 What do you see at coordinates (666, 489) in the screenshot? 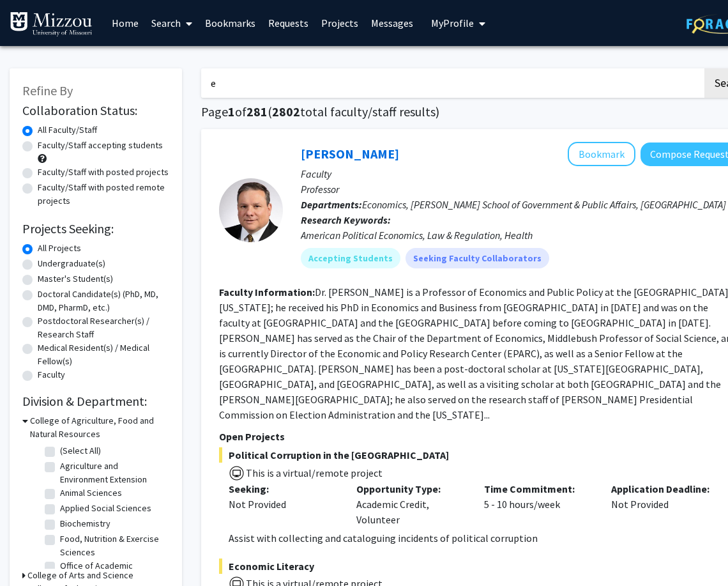
I see `p: Application Deadline:` at bounding box center [666, 489].